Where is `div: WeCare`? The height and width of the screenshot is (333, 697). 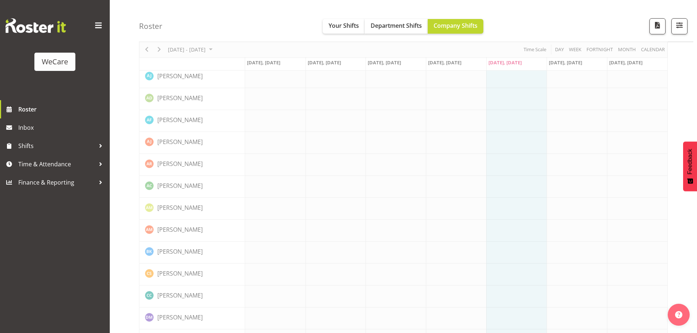
div: WeCare is located at coordinates (55, 62).